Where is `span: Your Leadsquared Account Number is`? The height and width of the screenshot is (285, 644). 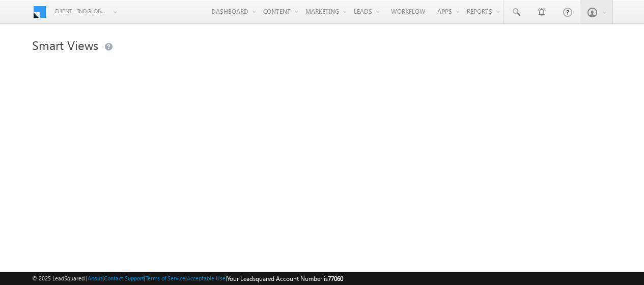
span: Your Leadsquared Account Number is is located at coordinates (285, 278).